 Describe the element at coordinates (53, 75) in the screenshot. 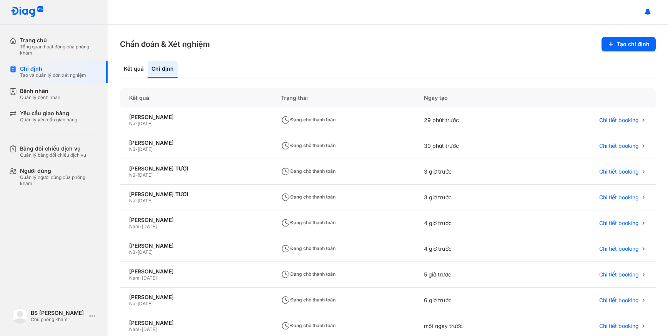

I see `div: Tạo và quản lý đơn xét nghiệm` at that location.